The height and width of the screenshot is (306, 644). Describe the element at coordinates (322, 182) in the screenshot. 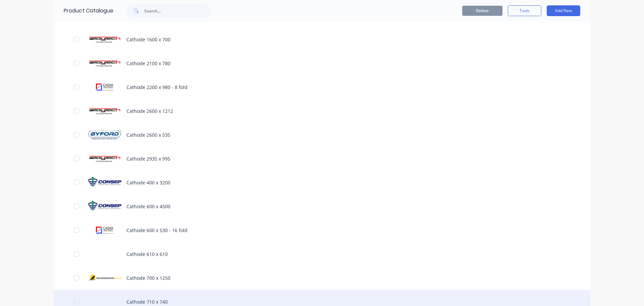

I see `div: Cathode 400 x 3200Cathode 400 x 3200` at that location.